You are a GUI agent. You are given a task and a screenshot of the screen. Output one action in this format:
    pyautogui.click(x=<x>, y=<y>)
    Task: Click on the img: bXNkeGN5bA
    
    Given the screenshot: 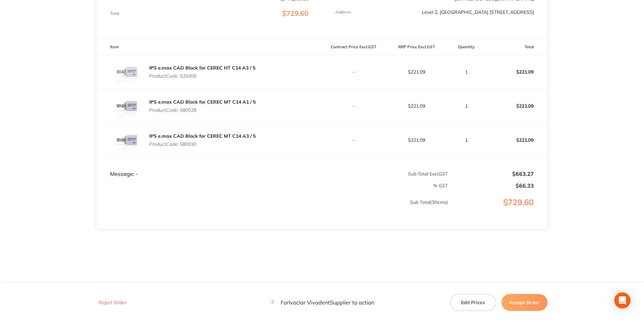 What is the action you would take?
    pyautogui.click(x=127, y=72)
    